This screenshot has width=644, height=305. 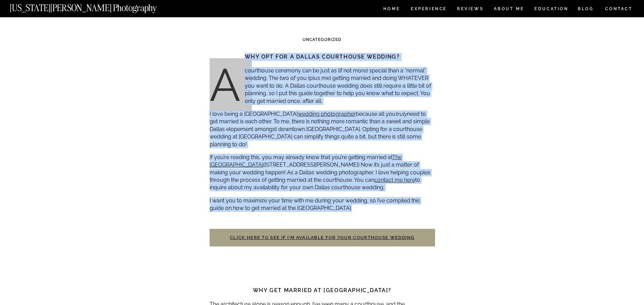 I want to click on a: ABOUT ME, so click(x=509, y=10).